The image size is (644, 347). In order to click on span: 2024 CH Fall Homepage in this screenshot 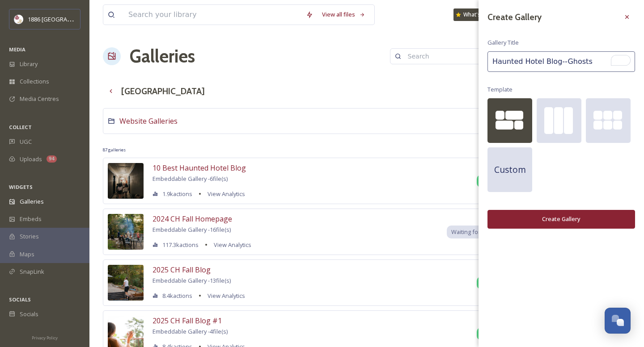, I will do `click(192, 219)`.